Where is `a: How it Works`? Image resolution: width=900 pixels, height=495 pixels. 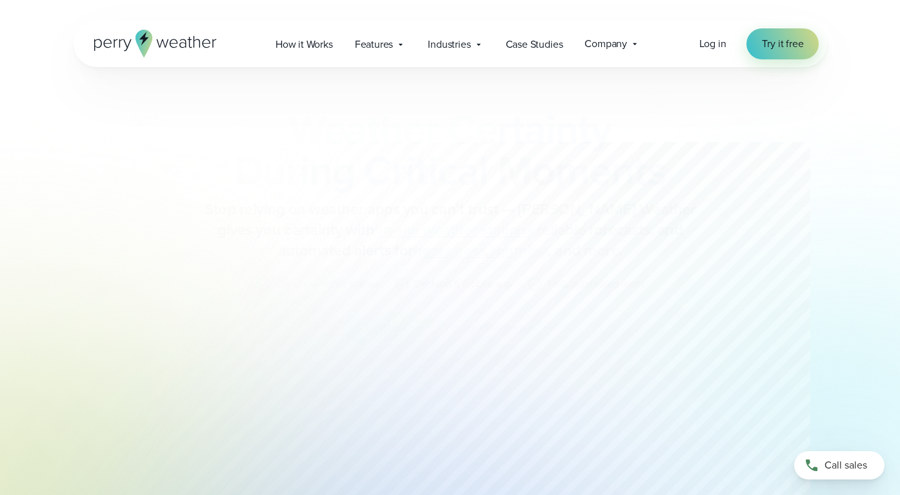 a: How it Works is located at coordinates (304, 44).